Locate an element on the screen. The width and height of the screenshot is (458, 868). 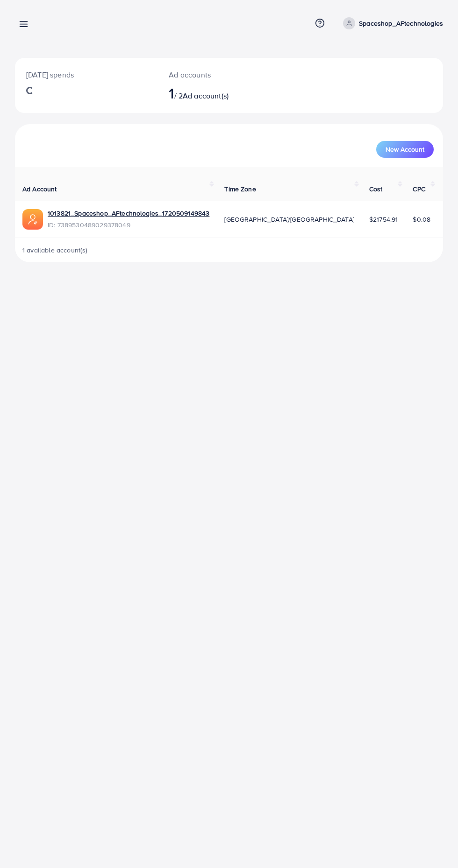
span: 1 is located at coordinates (171, 93).